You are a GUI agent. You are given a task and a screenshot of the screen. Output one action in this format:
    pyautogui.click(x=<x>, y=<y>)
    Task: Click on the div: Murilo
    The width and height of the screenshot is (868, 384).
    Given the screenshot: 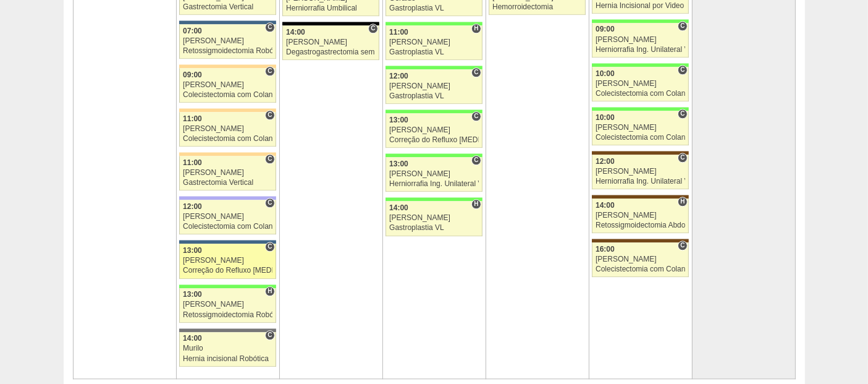 What is the action you would take?
    pyautogui.click(x=228, y=348)
    